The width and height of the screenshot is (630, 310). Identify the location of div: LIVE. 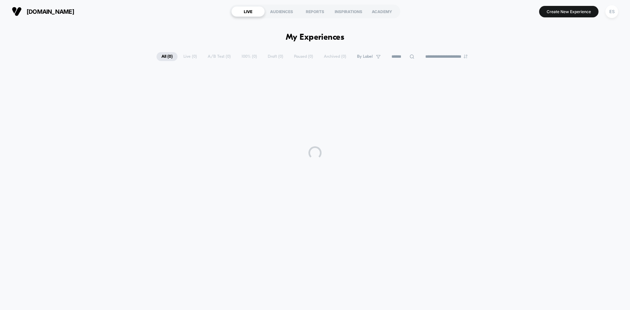
(248, 11).